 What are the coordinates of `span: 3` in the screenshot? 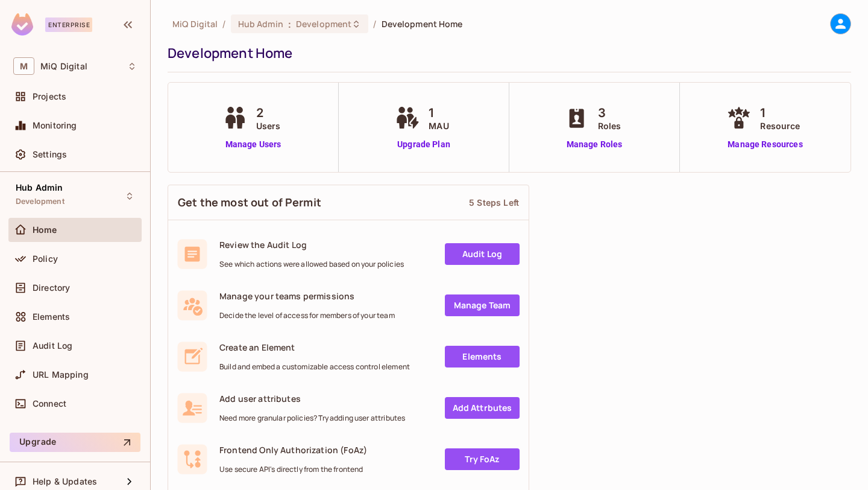 It's located at (610, 113).